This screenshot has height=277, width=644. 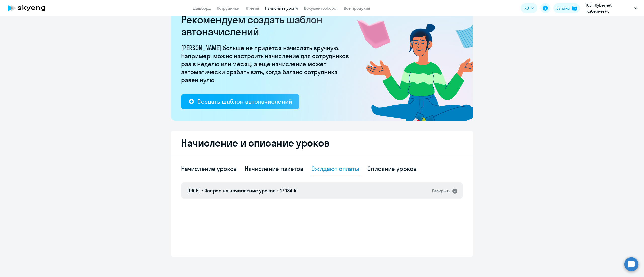 What do you see at coordinates (288, 190) in the screenshot?
I see `span: 17 184 ₽` at bounding box center [288, 190].